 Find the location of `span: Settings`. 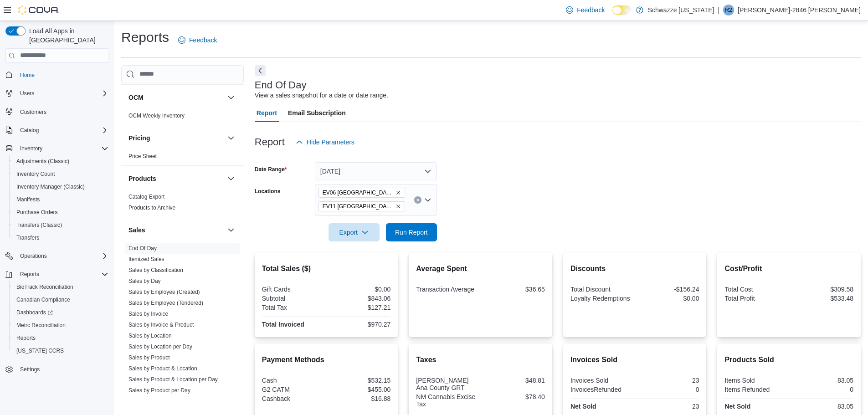

span: Settings is located at coordinates (63, 369).